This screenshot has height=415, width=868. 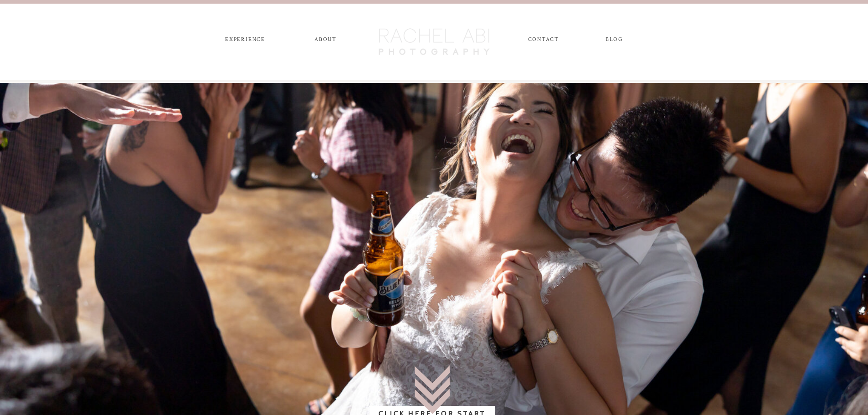 What do you see at coordinates (325, 42) in the screenshot?
I see `nav: ABOUT` at bounding box center [325, 42].